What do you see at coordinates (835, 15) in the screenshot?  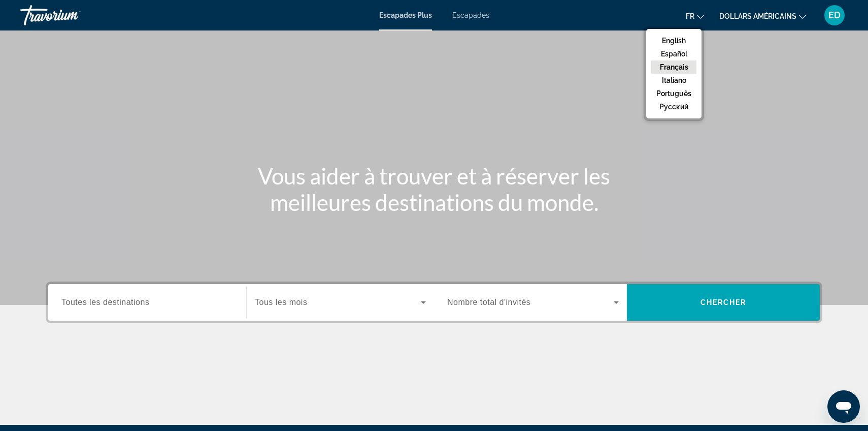 I see `font: ED` at bounding box center [835, 15].